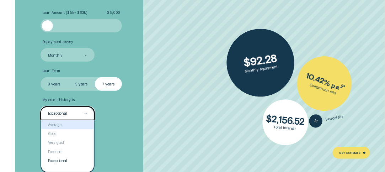  What do you see at coordinates (51, 70) in the screenshot?
I see `span: Loan Term` at bounding box center [51, 70].